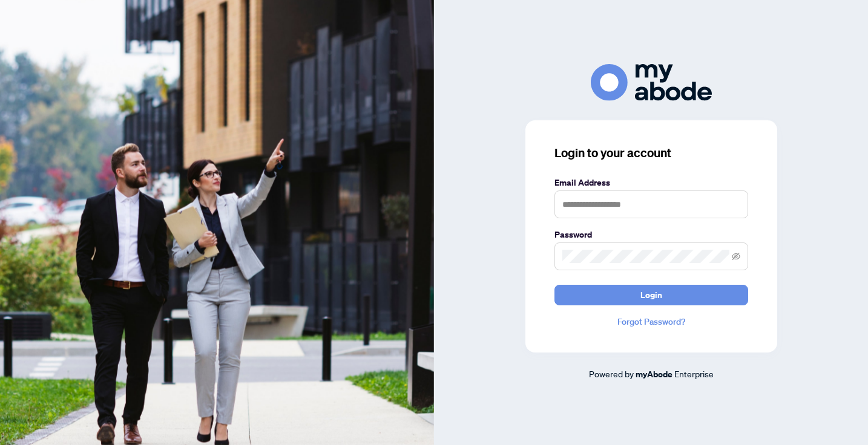 The width and height of the screenshot is (868, 445). Describe the element at coordinates (651, 235) in the screenshot. I see `label: Password` at that location.